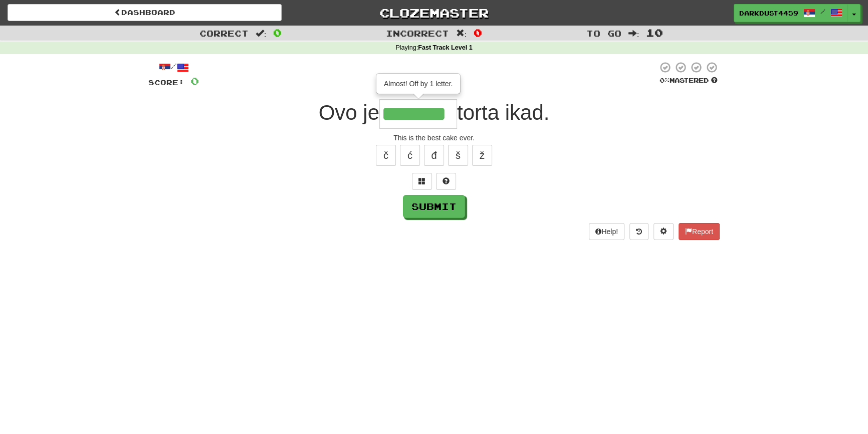 Image resolution: width=868 pixels, height=434 pixels. What do you see at coordinates (410, 156) in the screenshot?
I see `button: ć` at bounding box center [410, 156].